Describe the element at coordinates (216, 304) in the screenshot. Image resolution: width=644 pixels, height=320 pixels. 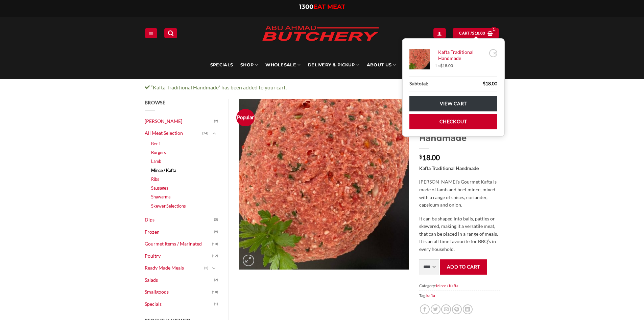
I see `span: (1)` at that location.